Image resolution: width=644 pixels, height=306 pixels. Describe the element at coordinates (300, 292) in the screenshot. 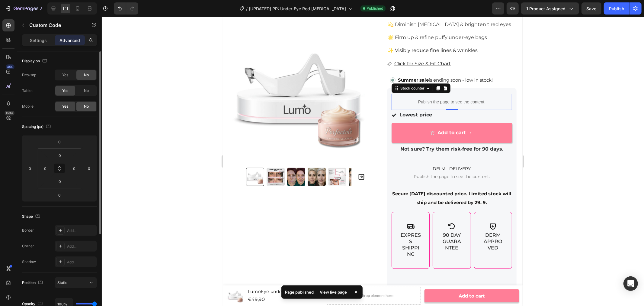

I see `p: Page published` at that location.